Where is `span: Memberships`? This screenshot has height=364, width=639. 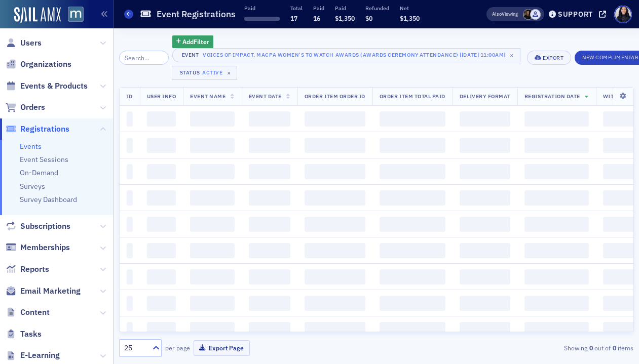
span: Memberships is located at coordinates (45, 247).